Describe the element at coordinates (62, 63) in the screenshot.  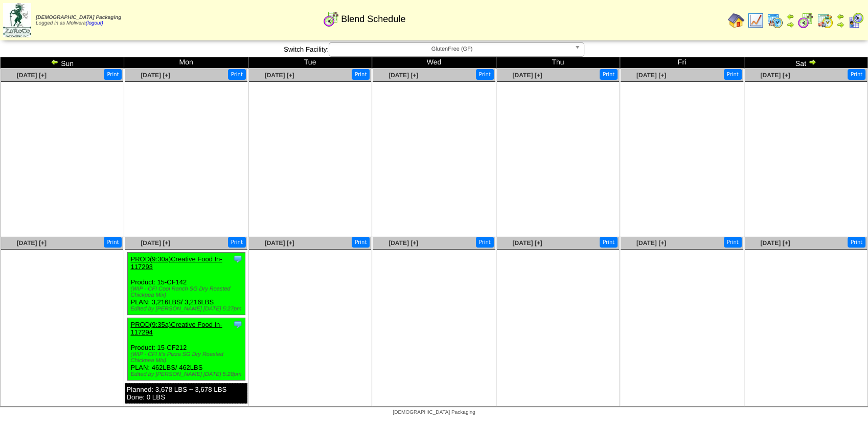
I see `td: Sun` at that location.